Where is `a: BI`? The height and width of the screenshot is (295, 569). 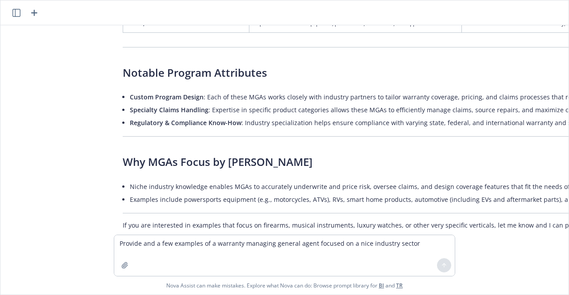 a: BI is located at coordinates (381, 286).